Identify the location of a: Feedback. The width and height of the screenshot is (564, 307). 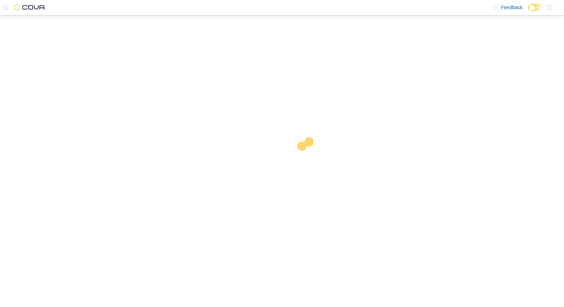
(508, 7).